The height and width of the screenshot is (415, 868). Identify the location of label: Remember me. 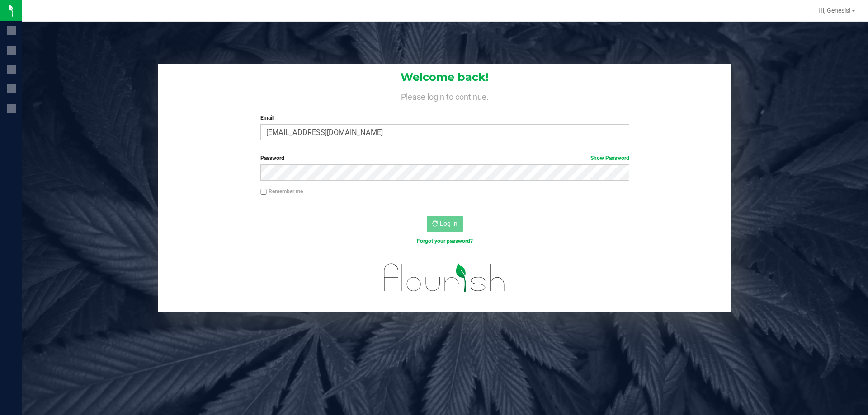
(281, 192).